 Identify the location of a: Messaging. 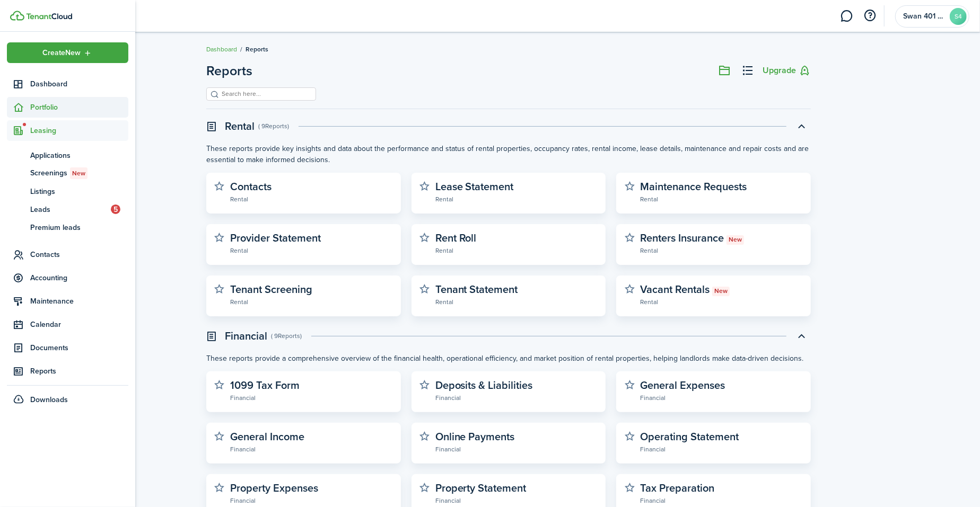
(847, 16).